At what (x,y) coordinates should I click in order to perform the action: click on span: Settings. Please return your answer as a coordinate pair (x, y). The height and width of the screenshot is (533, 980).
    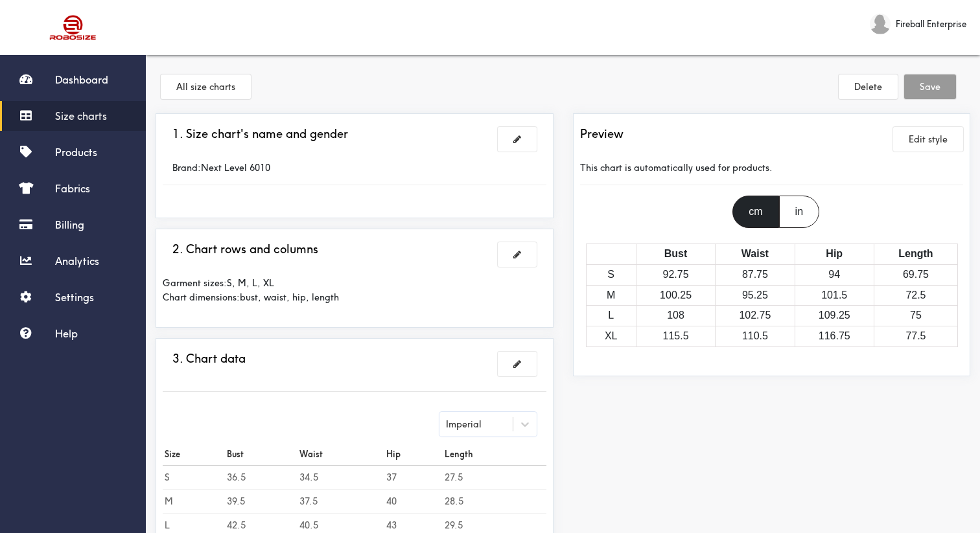
    Looking at the image, I should click on (74, 298).